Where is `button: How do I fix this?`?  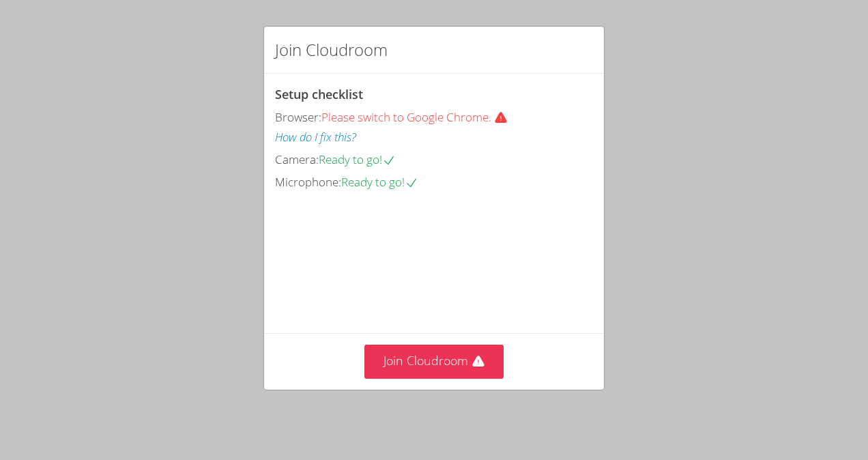
button: How do I fix this? is located at coordinates (315, 137).